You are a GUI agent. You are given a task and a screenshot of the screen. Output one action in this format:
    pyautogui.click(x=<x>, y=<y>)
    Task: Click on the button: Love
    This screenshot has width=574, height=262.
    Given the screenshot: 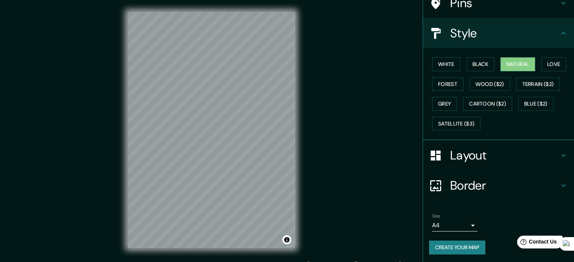 What is the action you would take?
    pyautogui.click(x=553, y=64)
    